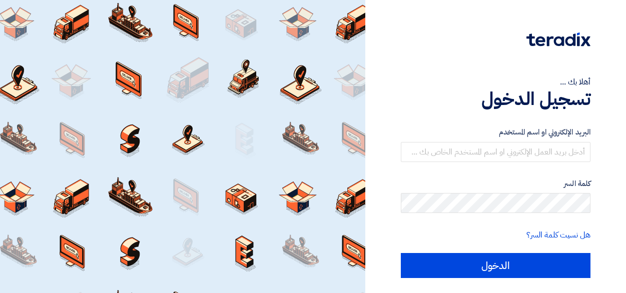  Describe the element at coordinates (496, 184) in the screenshot. I see `label: كلمة السر` at that location.